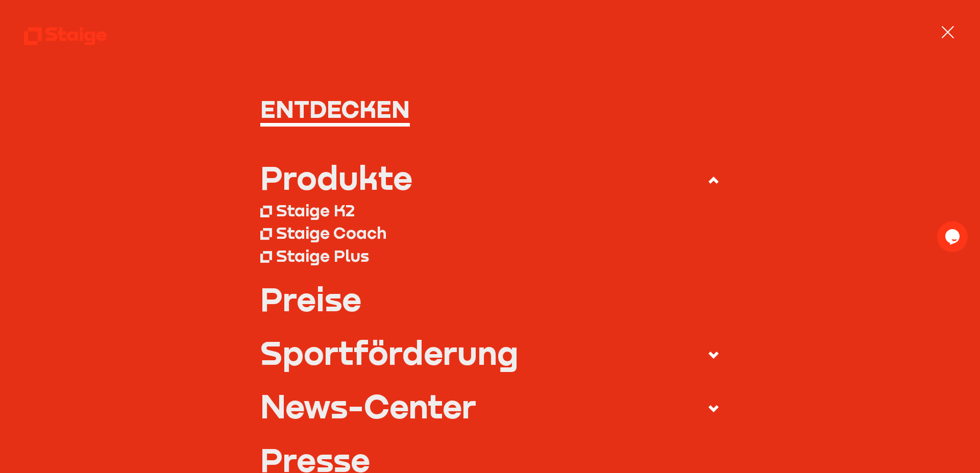 This screenshot has width=980, height=473. I want to click on div: Sportförderung, so click(389, 352).